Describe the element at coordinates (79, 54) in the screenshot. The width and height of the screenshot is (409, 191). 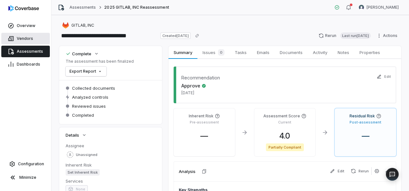
I see `div: Complete` at that location.